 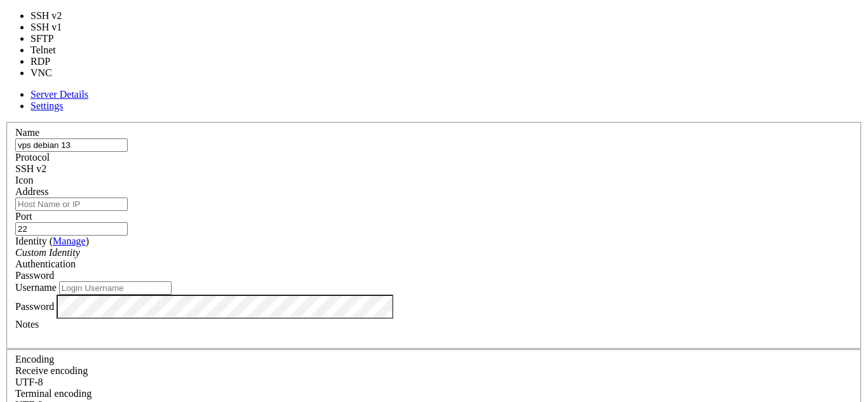 I want to click on label: Identity, so click(x=52, y=240).